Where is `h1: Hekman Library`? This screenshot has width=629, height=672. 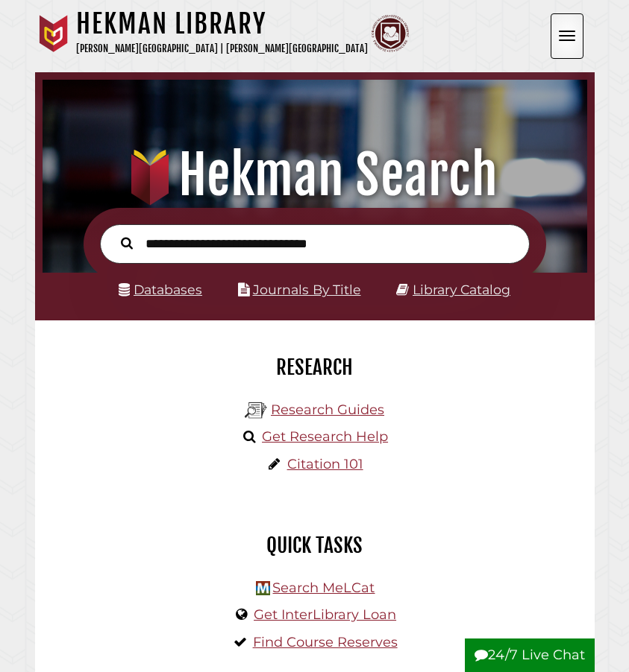 h1: Hekman Library is located at coordinates (222, 24).